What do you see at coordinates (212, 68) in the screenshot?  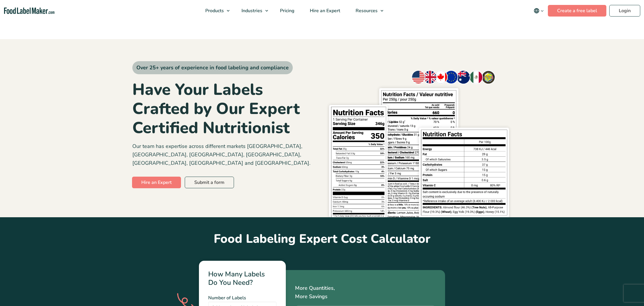 I see `span: Over 25+ years of experience in food labeling and compliance` at bounding box center [212, 68].